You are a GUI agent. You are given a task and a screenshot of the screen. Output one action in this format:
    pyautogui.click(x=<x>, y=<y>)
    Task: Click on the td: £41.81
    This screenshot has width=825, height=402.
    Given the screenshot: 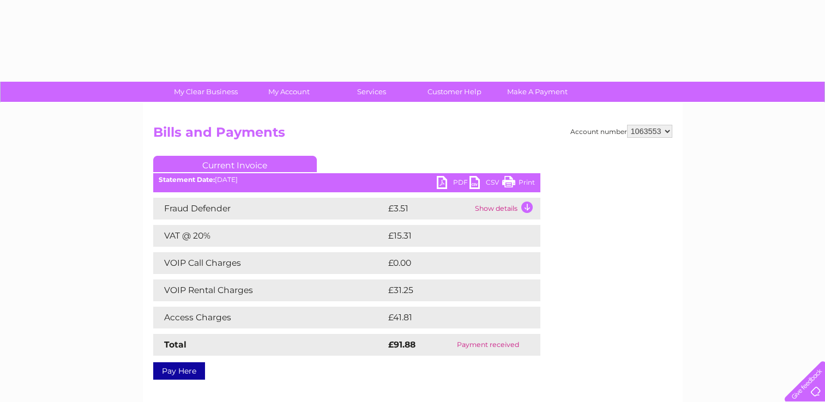 What is the action you would take?
    pyautogui.click(x=451, y=318)
    